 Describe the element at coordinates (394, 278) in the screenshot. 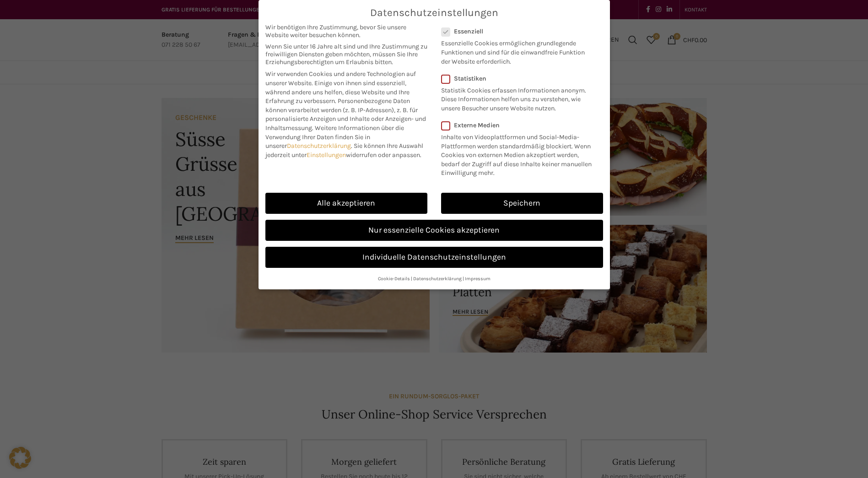

I see `a: Cookie-Details` at that location.